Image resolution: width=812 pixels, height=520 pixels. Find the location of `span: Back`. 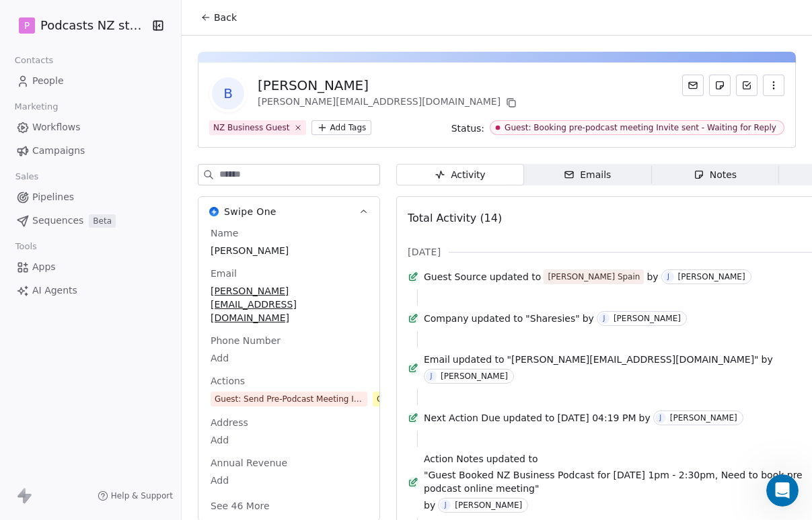

span: Back is located at coordinates (225, 17).